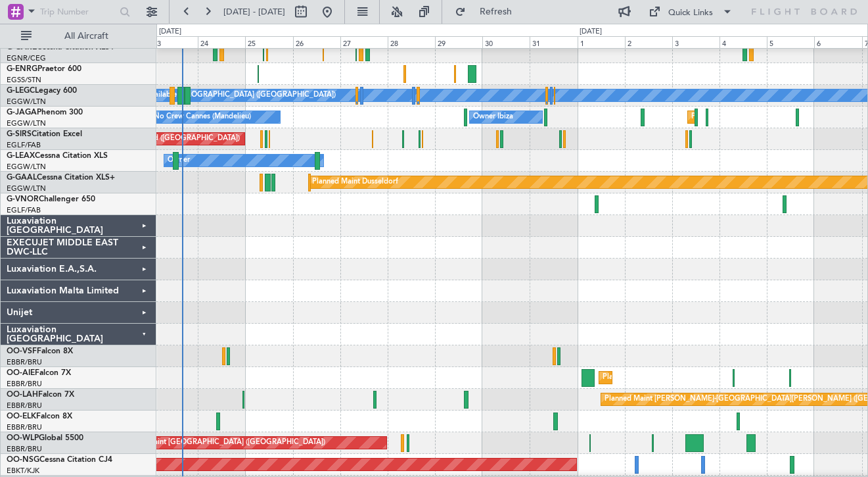 This screenshot has width=868, height=477. I want to click on a: G-LEGCLegacy 600, so click(41, 91).